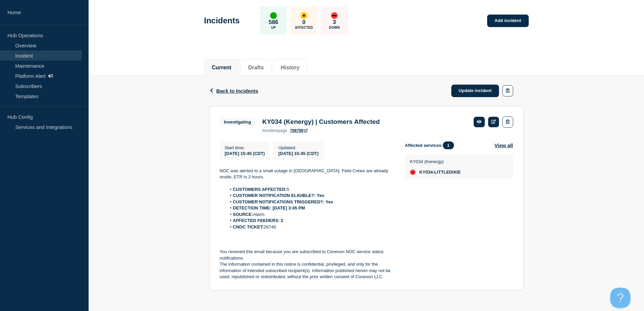  Describe the element at coordinates (234, 91) in the screenshot. I see `button: Back to Incidents` at that location.